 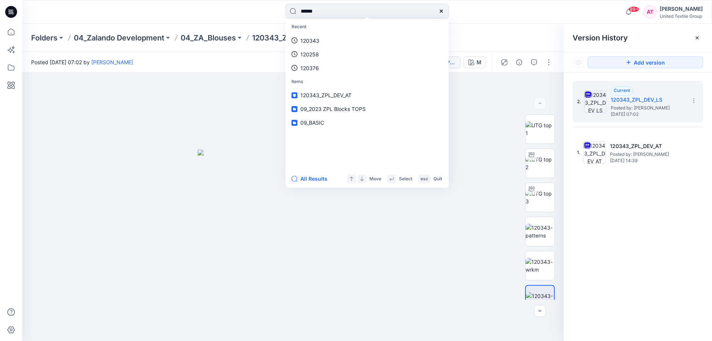 What do you see at coordinates (367, 82) in the screenshot?
I see `p: Items` at bounding box center [367, 82].